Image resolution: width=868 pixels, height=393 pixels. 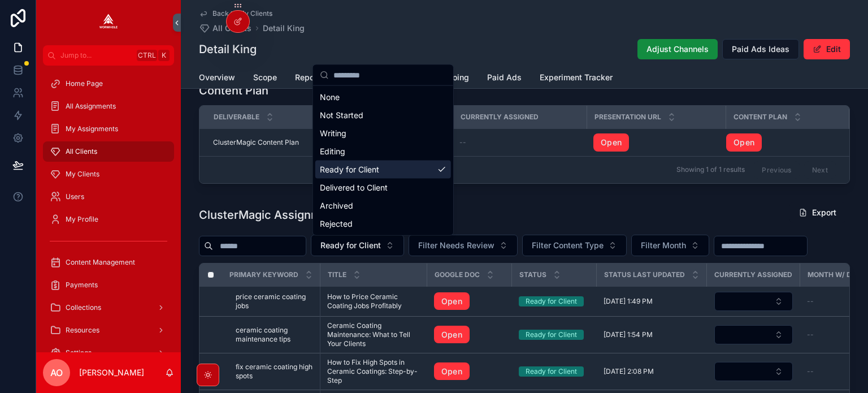 What do you see at coordinates (236, 13) in the screenshot?
I see `a: Back to My Clients` at bounding box center [236, 13].